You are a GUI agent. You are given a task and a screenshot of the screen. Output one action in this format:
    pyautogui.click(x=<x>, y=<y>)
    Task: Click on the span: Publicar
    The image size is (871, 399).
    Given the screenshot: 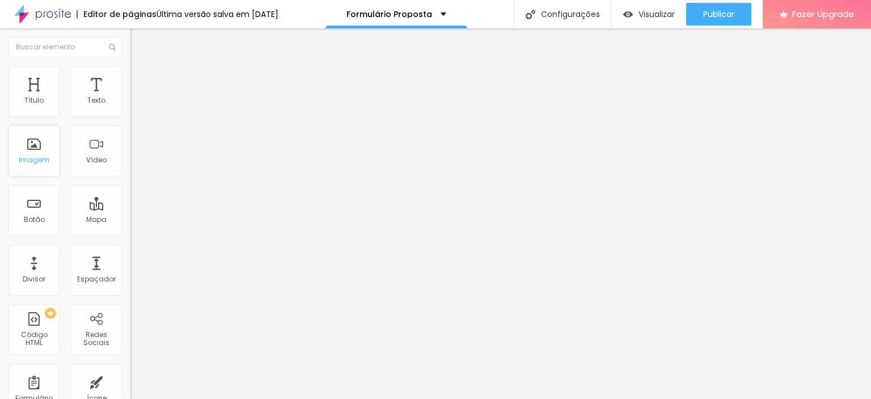 What is the action you would take?
    pyautogui.click(x=718, y=14)
    